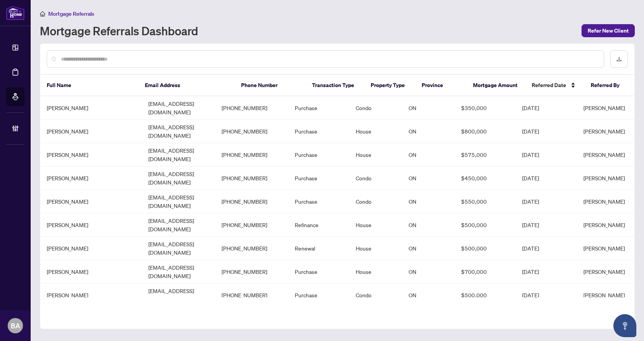 The width and height of the screenshot is (644, 341). Describe the element at coordinates (270, 86) in the screenshot. I see `th: Phone Number` at that location.